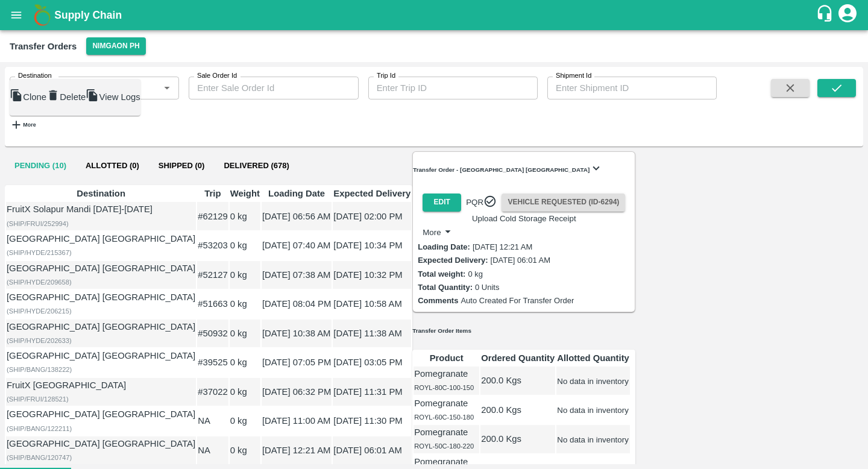  Describe the element at coordinates (632, 88) in the screenshot. I see `input: Enter Shipment ID` at that location.